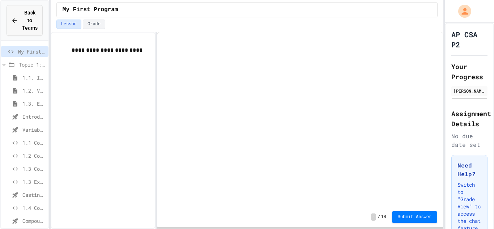 Image resolution: width=494 pixels, height=229 pixels. What do you see at coordinates (94, 24) in the screenshot?
I see `button: Grade` at bounding box center [94, 24].